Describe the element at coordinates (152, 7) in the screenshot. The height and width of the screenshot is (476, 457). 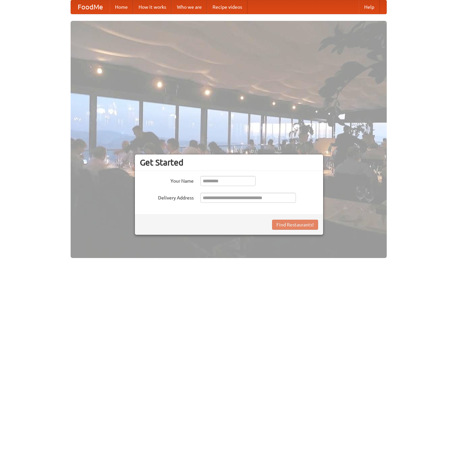
I see `a: How it works` at that location.